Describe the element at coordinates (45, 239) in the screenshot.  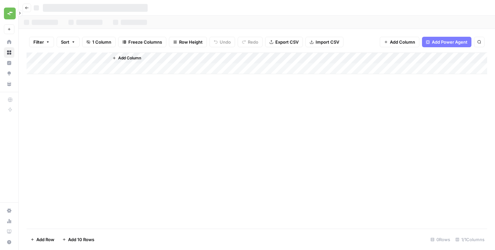
I see `span: Add Row` at that location.